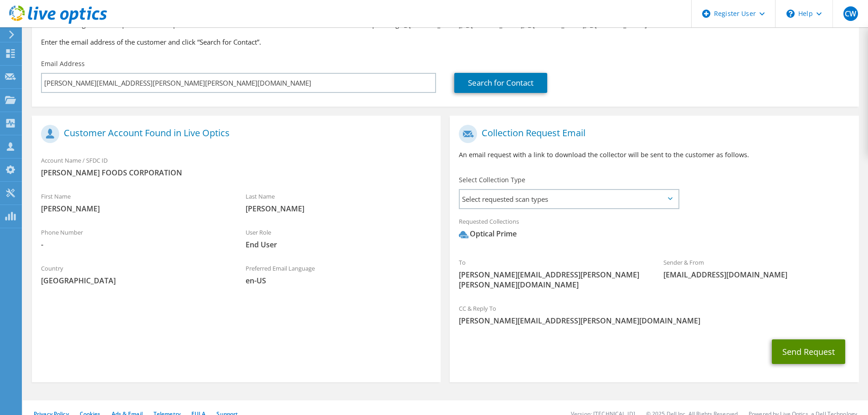  What do you see at coordinates (339, 274) in the screenshot?
I see `div: Preferred Email Language` at bounding box center [339, 274].